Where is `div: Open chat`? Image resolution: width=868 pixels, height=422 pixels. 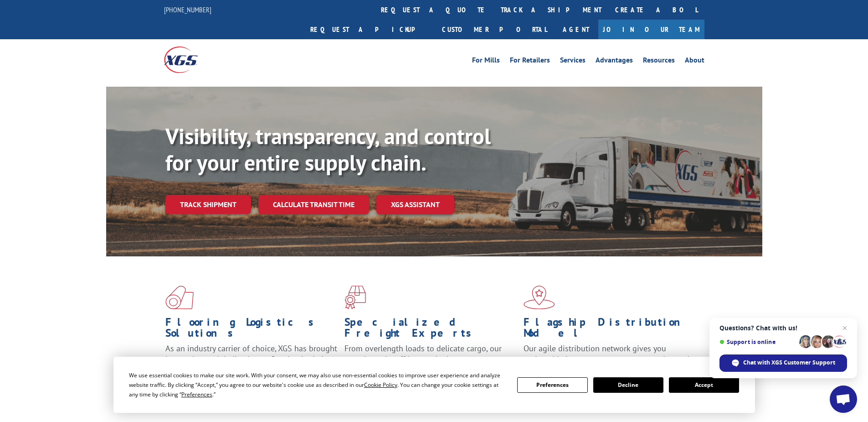
div: Open chat is located at coordinates (843, 399).